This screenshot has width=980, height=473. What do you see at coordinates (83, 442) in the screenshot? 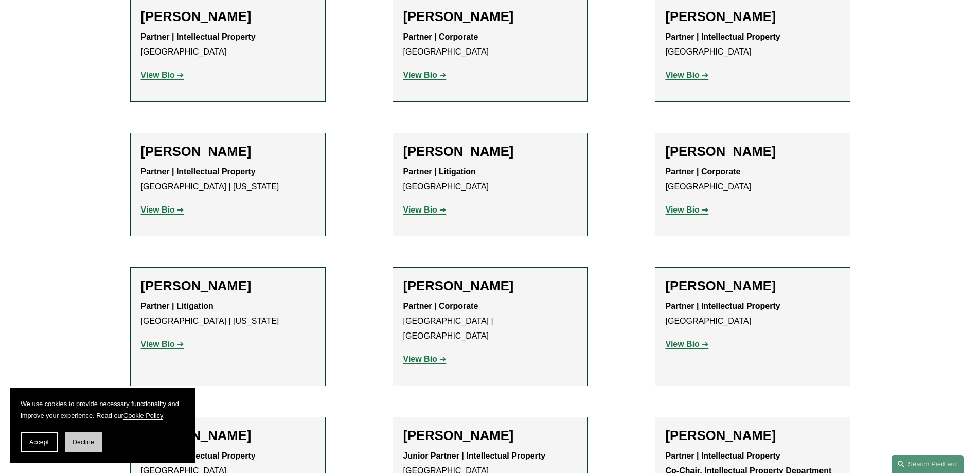
I see `span: Decline` at bounding box center [83, 442].